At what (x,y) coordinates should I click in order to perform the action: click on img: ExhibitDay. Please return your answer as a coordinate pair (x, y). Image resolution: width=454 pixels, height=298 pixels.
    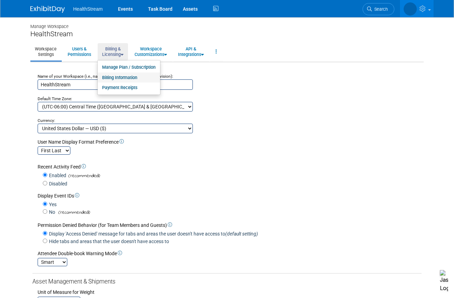
    Looking at the image, I should click on (48, 9).